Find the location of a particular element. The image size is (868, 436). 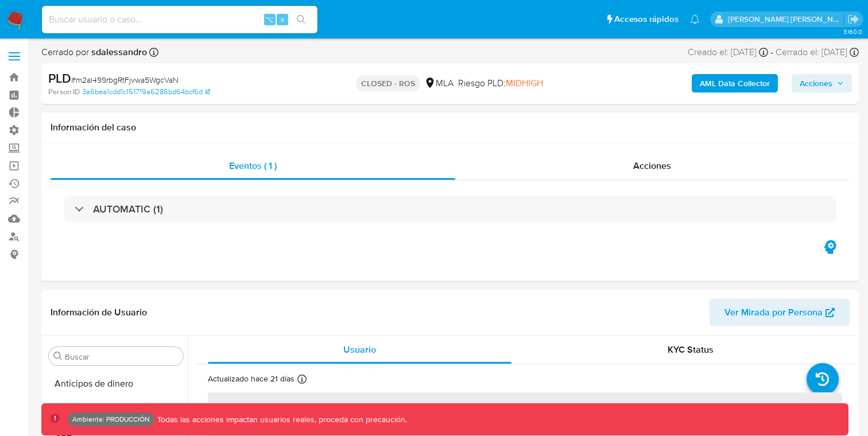

span: Ver Mirada por Persona is located at coordinates (774, 312).